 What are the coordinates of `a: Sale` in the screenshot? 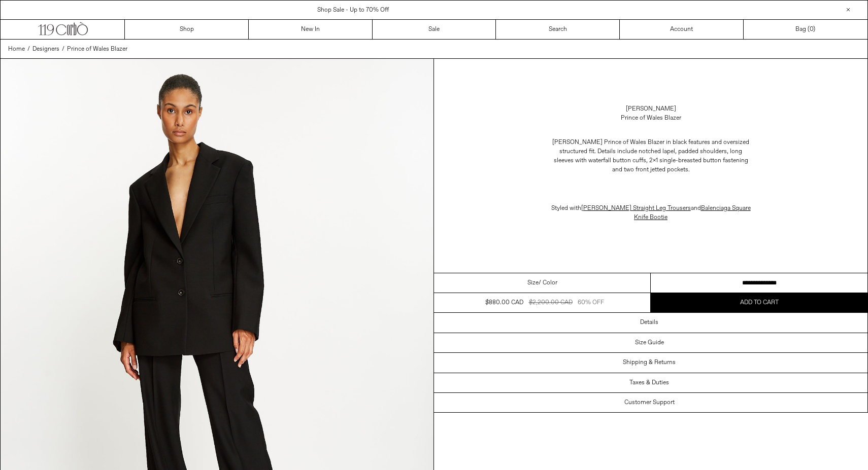 It's located at (434, 29).